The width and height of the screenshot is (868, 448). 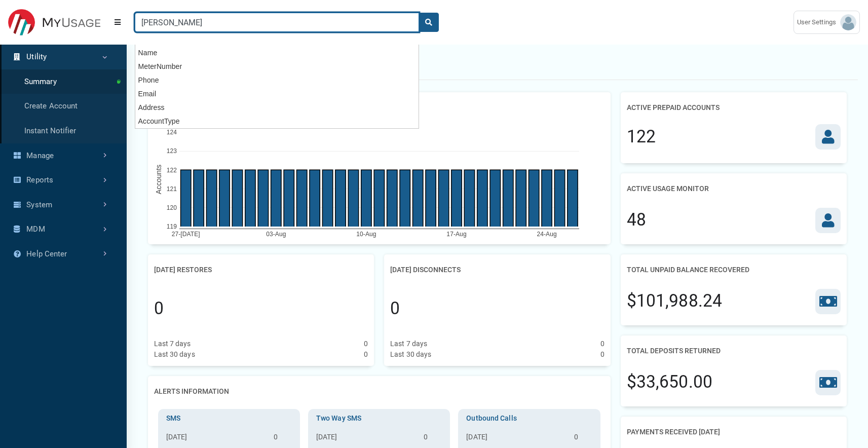 I want to click on div: Email, so click(x=276, y=94).